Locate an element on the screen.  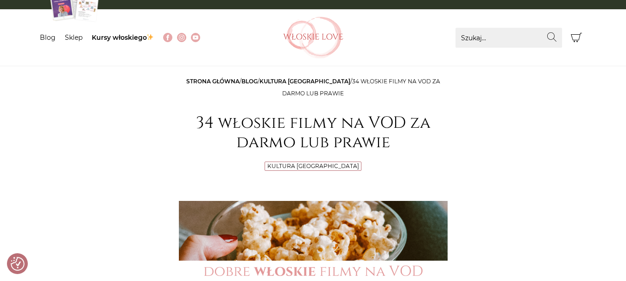
button: Koszyk is located at coordinates (577, 38).